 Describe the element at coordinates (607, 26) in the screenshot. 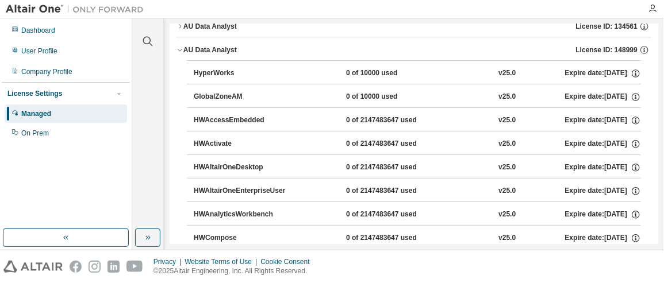

I see `span: License ID: 134561` at that location.